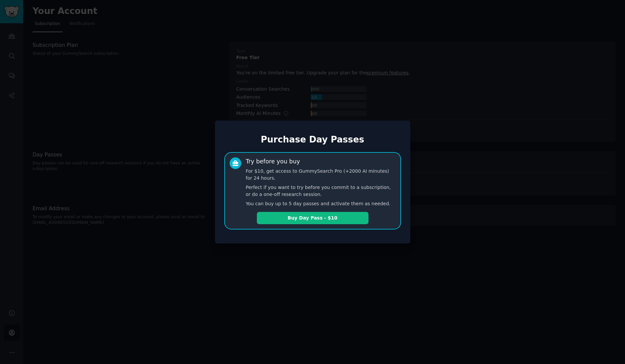 This screenshot has width=625, height=364. What do you see at coordinates (312, 140) in the screenshot?
I see `h1: Purchase Day Passes` at bounding box center [312, 140].